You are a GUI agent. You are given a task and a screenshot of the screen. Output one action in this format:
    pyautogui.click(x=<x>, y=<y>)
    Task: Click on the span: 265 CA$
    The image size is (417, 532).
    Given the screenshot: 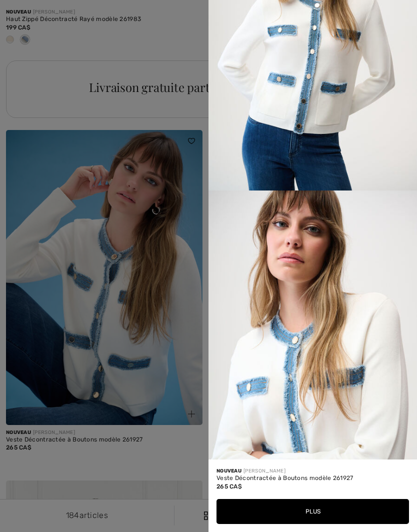 What is the action you would take?
    pyautogui.click(x=229, y=486)
    